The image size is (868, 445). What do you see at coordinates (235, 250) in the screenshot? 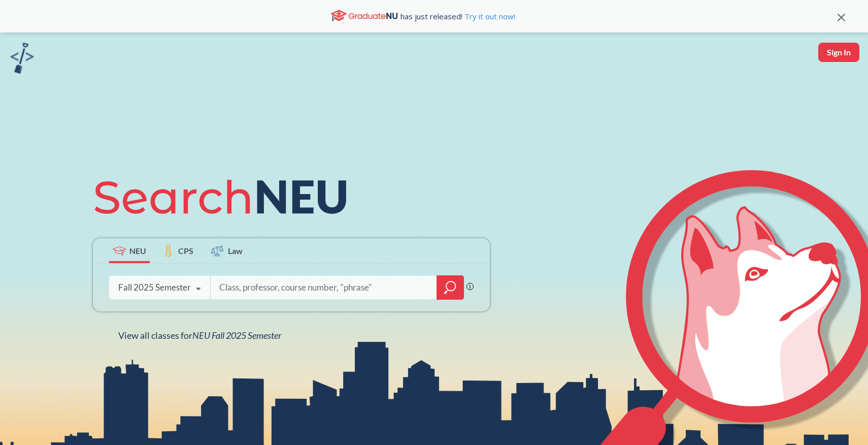
I see `span: Law` at bounding box center [235, 250].